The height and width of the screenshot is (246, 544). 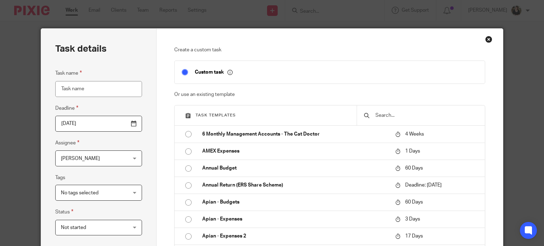 What do you see at coordinates (216, 115) in the screenshot?
I see `span: Task templates` at bounding box center [216, 115].